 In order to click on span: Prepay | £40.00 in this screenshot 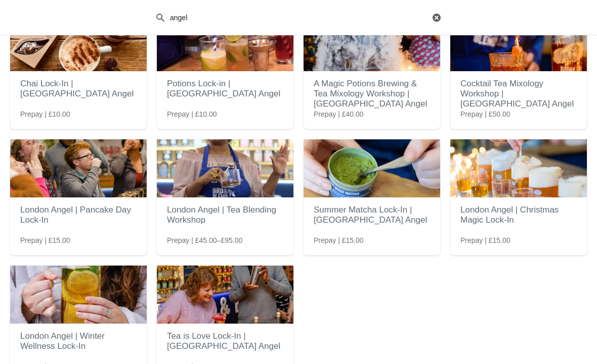, I will do `click(338, 114)`.